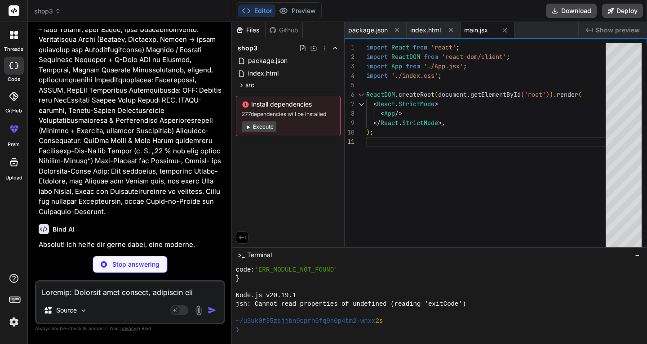 This screenshot has width=647, height=344. I want to click on span: 'react-dom/client', so click(474, 57).